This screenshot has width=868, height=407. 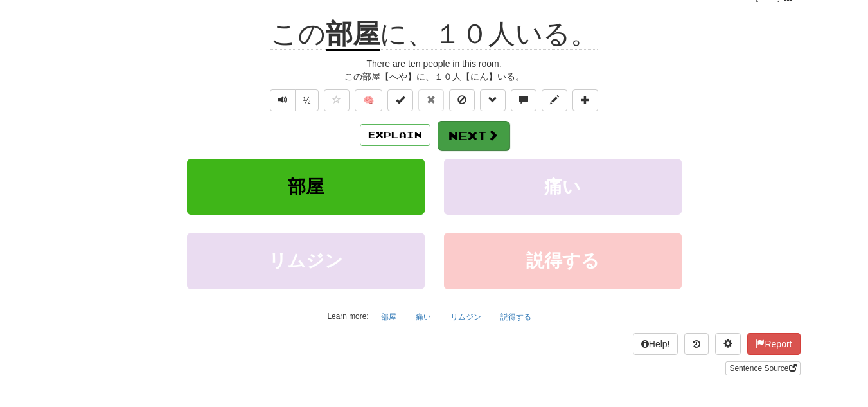 I want to click on button: ½, so click(x=308, y=101).